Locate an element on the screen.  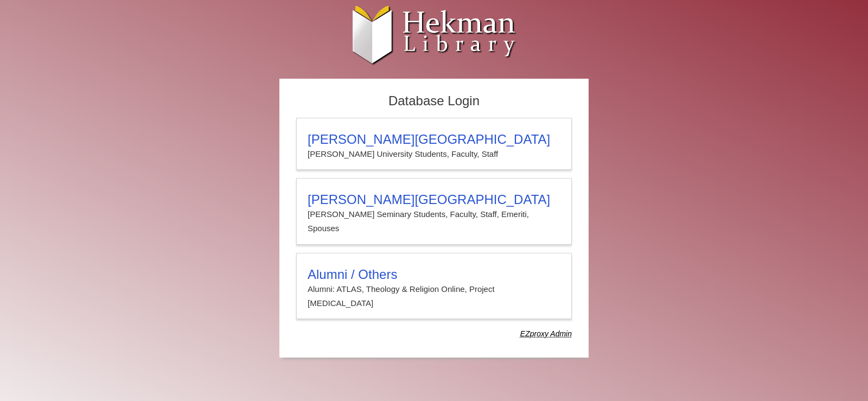
dfn: Use Alumni login is located at coordinates (546, 334).